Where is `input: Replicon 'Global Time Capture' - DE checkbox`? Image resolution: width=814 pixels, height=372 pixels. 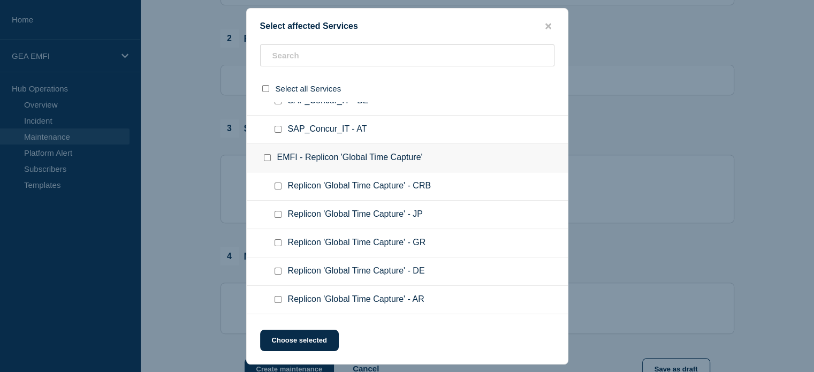 input: Replicon 'Global Time Capture' - DE checkbox is located at coordinates (278, 271).